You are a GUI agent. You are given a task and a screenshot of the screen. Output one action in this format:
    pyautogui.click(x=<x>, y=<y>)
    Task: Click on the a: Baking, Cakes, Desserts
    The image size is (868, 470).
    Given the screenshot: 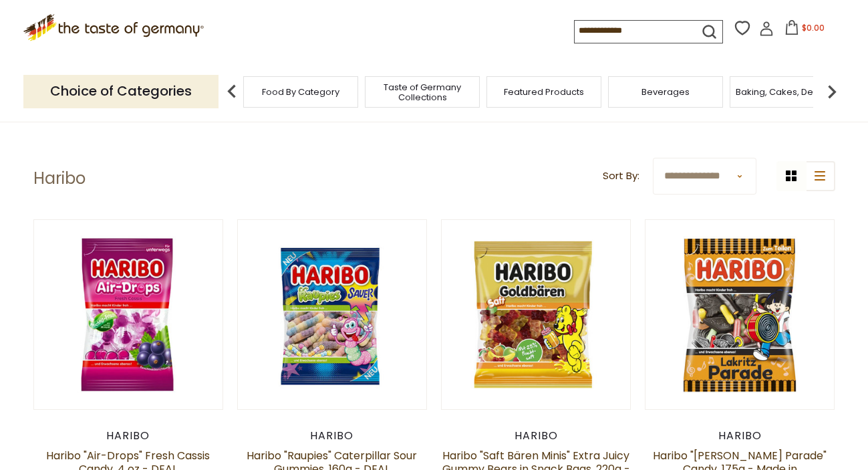 What is the action you would take?
    pyautogui.click(x=787, y=92)
    